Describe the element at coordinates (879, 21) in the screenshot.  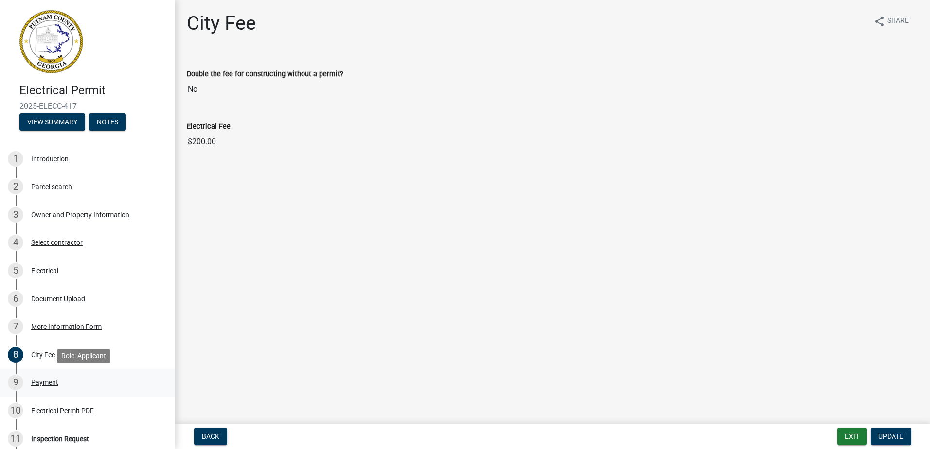
I see `i: share` at that location.